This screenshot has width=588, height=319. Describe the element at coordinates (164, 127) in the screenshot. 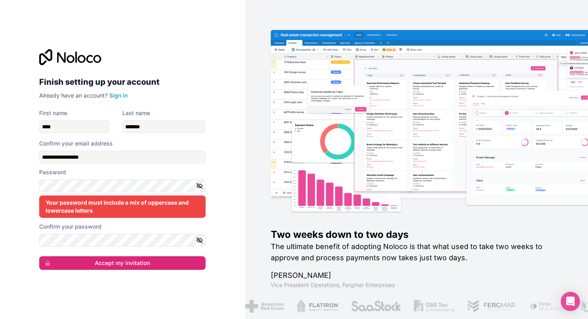

I see `input: family-name` at that location.